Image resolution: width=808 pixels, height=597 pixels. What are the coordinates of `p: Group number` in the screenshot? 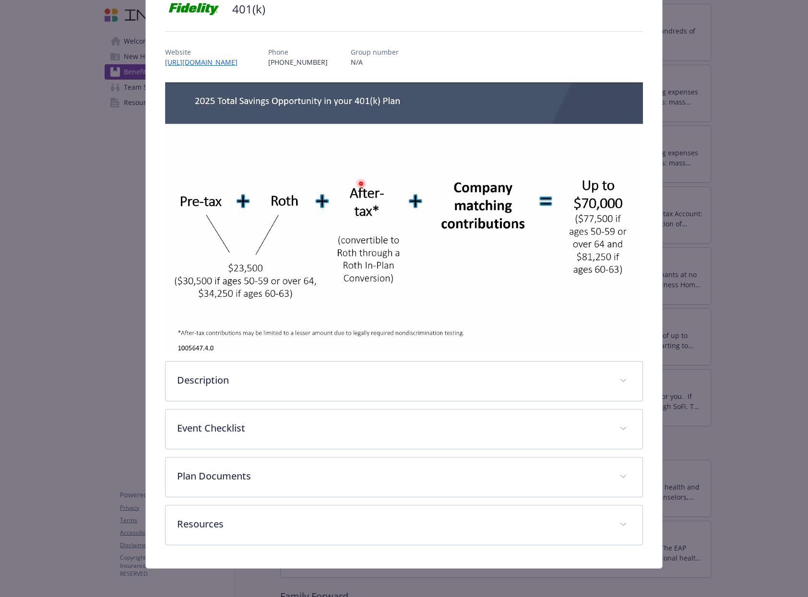 It's located at (375, 52).